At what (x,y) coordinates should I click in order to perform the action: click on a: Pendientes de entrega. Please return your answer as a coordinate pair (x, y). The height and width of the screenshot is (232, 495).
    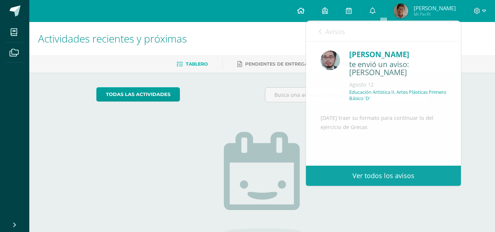
    Looking at the image, I should click on (272, 64).